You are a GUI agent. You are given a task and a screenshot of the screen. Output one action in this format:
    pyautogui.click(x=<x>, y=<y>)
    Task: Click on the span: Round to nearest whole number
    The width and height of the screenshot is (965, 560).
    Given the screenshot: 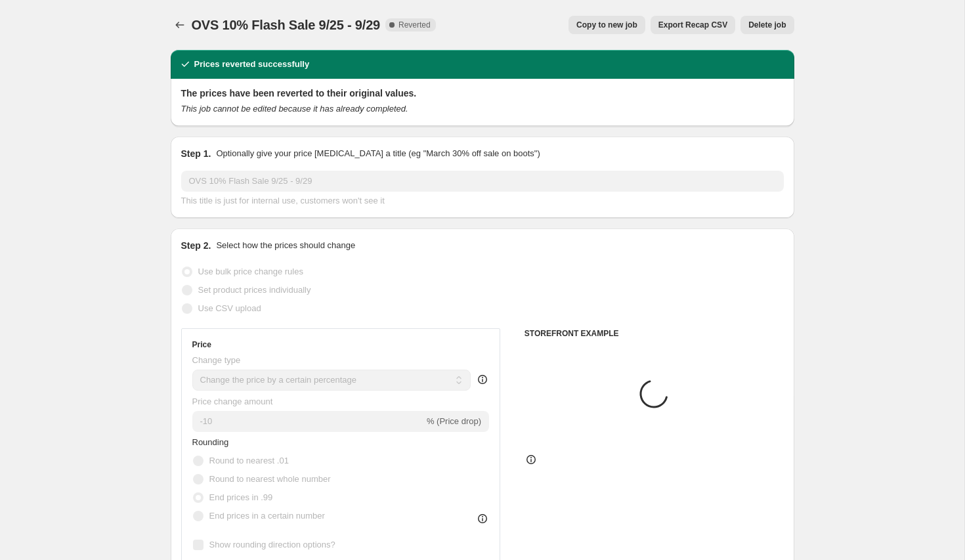 What is the action you would take?
    pyautogui.click(x=270, y=478)
    